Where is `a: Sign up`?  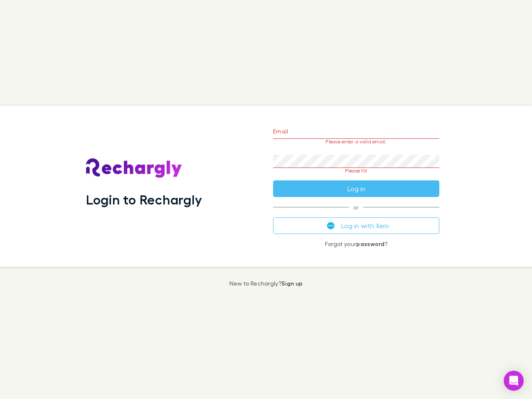 a: Sign up is located at coordinates (292, 283).